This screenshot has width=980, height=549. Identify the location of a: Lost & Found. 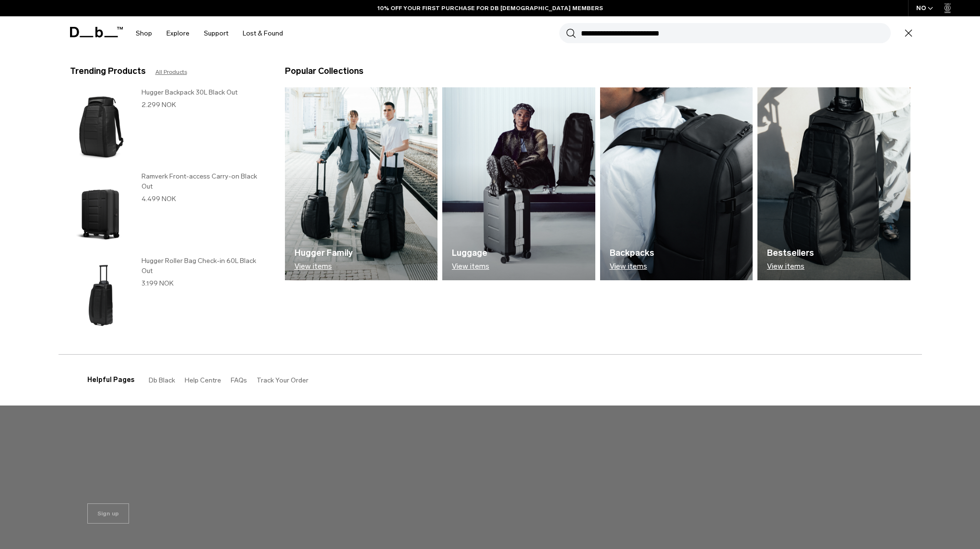
(263, 33).